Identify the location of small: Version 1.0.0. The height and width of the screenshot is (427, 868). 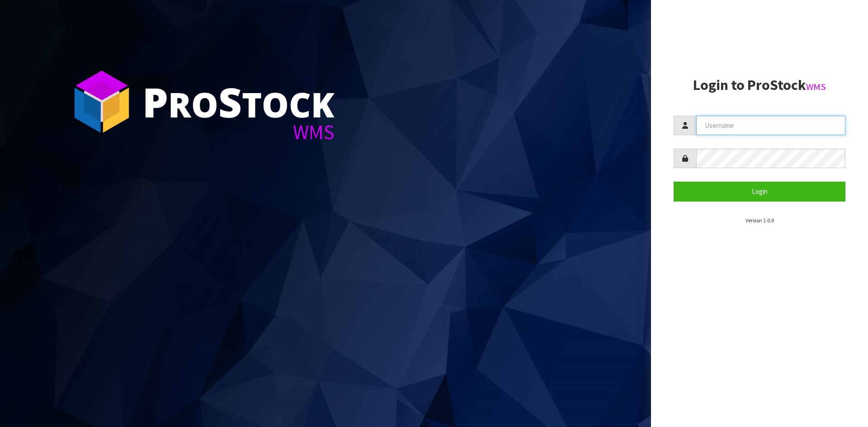
(759, 220).